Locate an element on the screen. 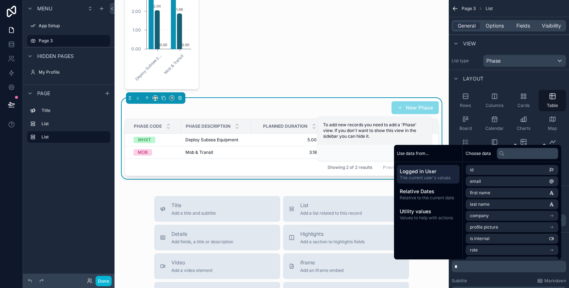  span: Add a title and subtitle is located at coordinates (194, 213).